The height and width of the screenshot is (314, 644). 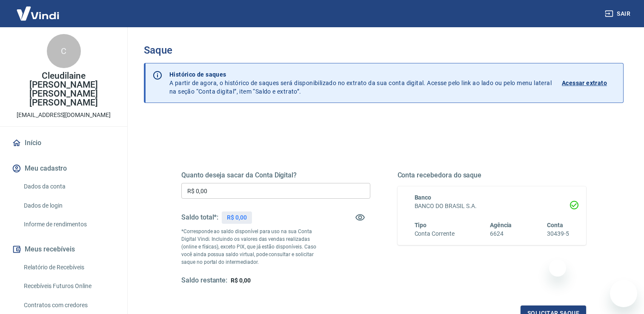 I want to click on a: Relatório de Recebíveis, so click(x=68, y=267).